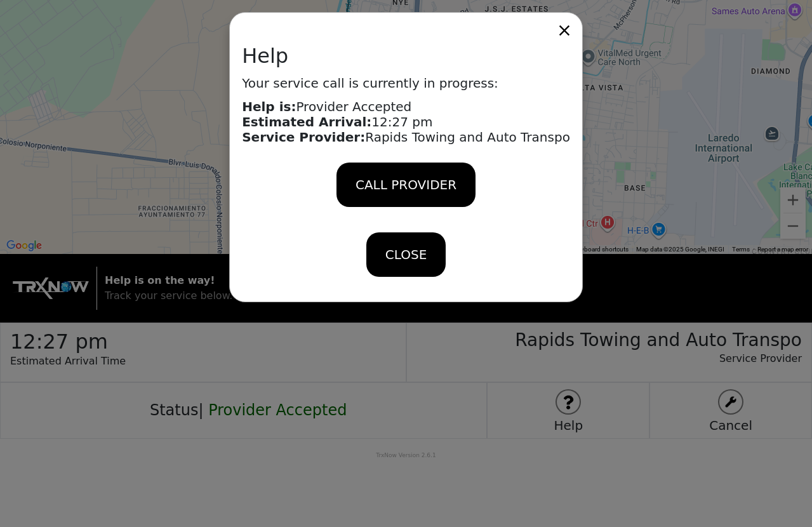 The height and width of the screenshot is (527, 812). Describe the element at coordinates (307, 122) in the screenshot. I see `strong: Estimated Arrival:` at that location.